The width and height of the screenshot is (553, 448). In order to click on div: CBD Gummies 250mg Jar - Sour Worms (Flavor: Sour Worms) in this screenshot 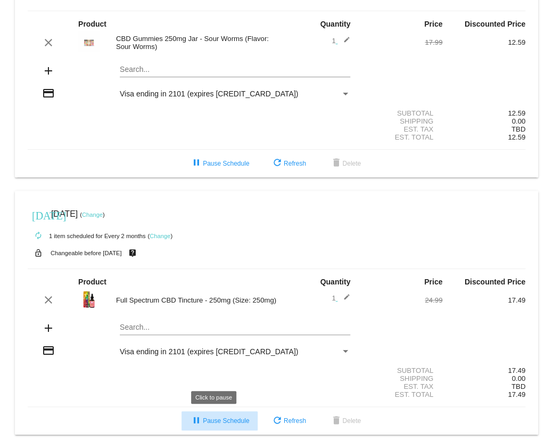, I will do `click(194, 43)`.